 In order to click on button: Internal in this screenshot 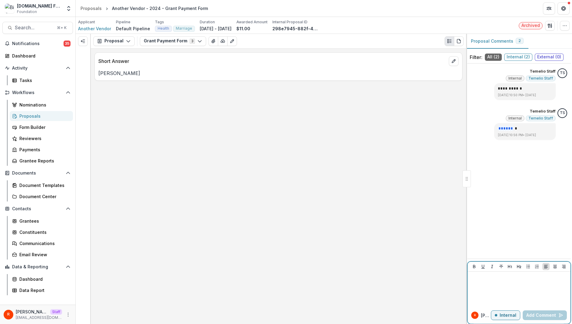, I will do `click(505, 315)`.